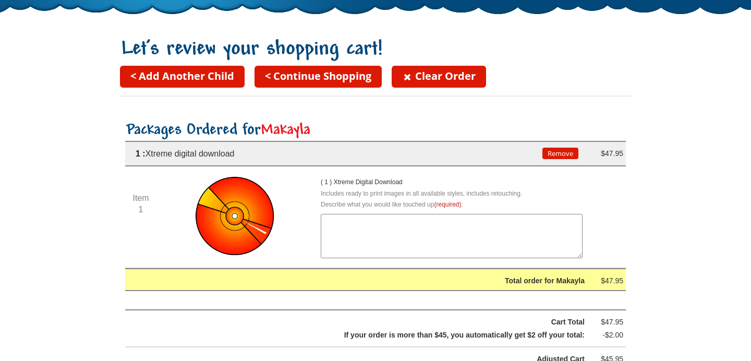 This screenshot has width=751, height=361. I want to click on div: Describe what you would like touched up :, so click(464, 205).